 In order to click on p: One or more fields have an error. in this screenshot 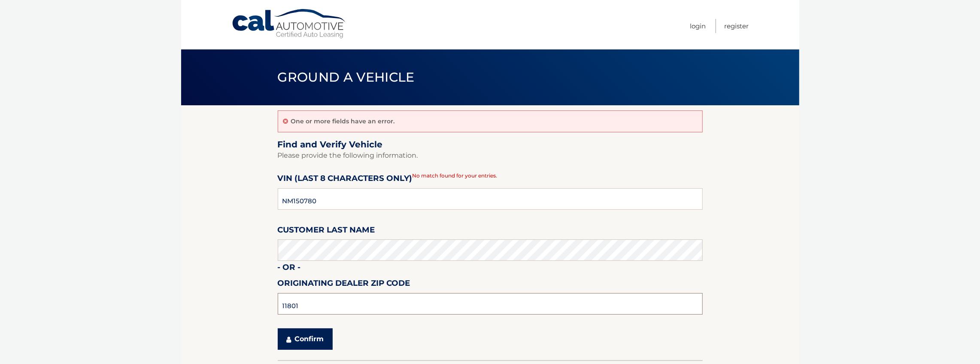, I will do `click(343, 121)`.